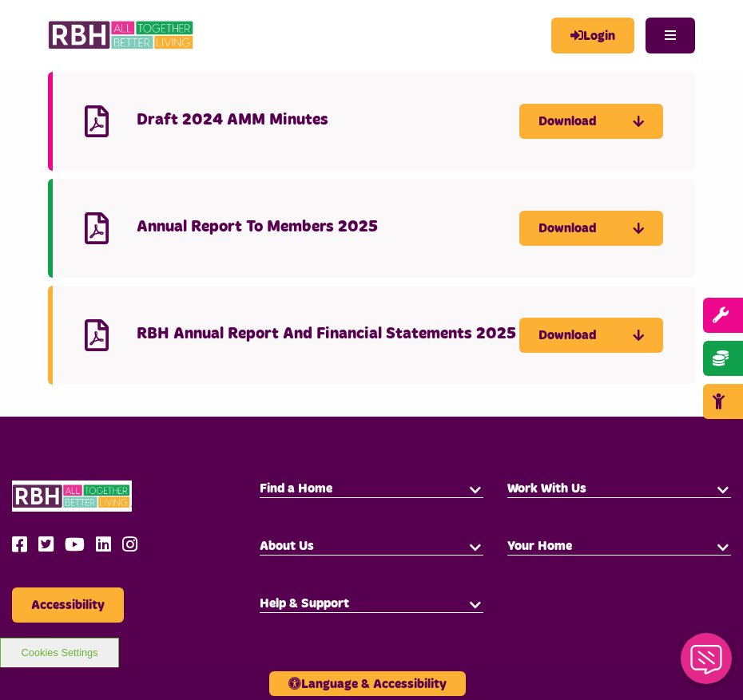 This screenshot has height=700, width=743. What do you see at coordinates (591, 228) in the screenshot?
I see `a: Download Annual Report To Members 2025 - open in a new tab` at bounding box center [591, 228].